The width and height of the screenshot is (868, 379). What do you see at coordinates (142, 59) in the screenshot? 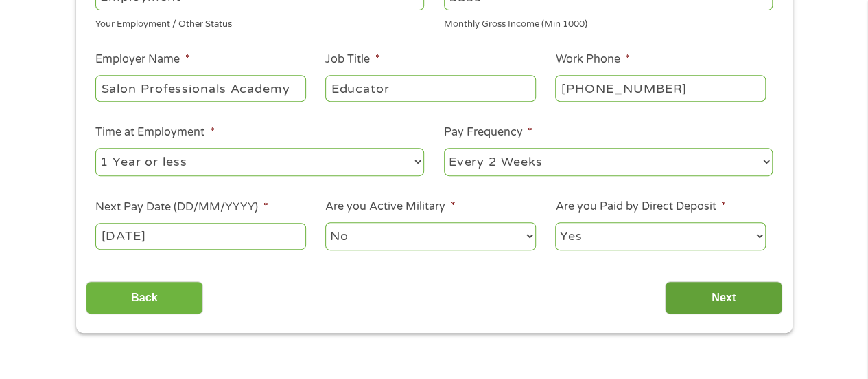
I see `label: Employer Name` at bounding box center [142, 59].